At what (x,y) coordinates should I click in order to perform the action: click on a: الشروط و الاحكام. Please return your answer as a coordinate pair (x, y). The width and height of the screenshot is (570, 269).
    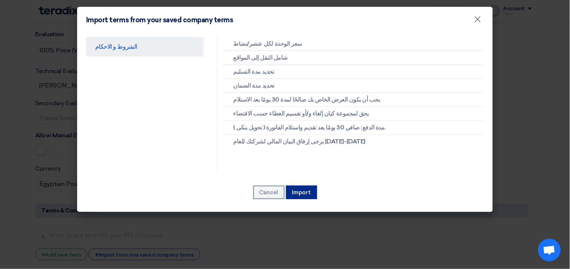
    Looking at the image, I should click on (145, 47).